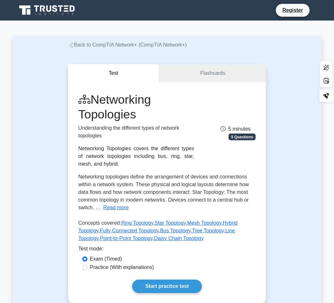 The width and height of the screenshot is (334, 303). Describe the element at coordinates (136, 107) in the screenshot. I see `h1: Networking Topologies` at that location.